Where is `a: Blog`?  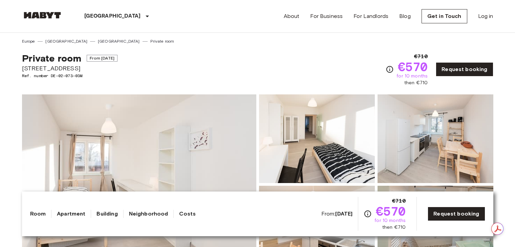
a: Blog is located at coordinates (405, 16).